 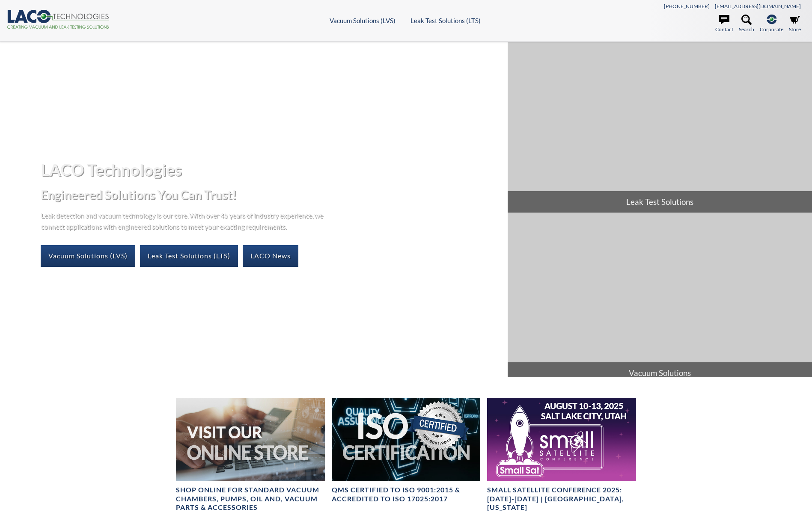 I want to click on a: Leak Test Solutions, so click(x=659, y=127).